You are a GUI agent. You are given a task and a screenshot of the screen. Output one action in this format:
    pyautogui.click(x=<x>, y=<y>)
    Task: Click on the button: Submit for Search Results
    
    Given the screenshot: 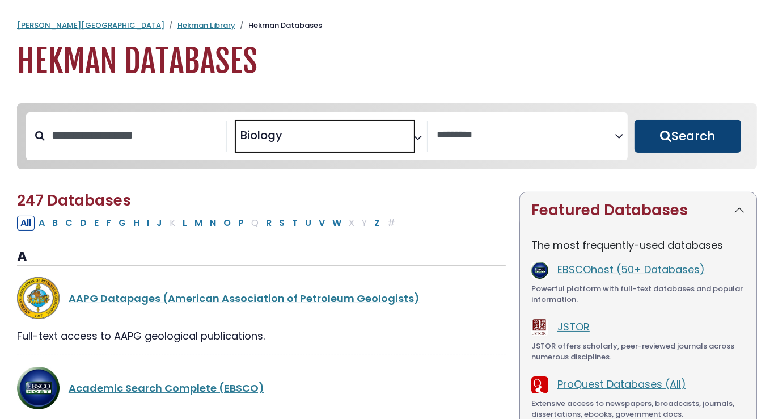 What is the action you would take?
    pyautogui.click(x=688, y=136)
    